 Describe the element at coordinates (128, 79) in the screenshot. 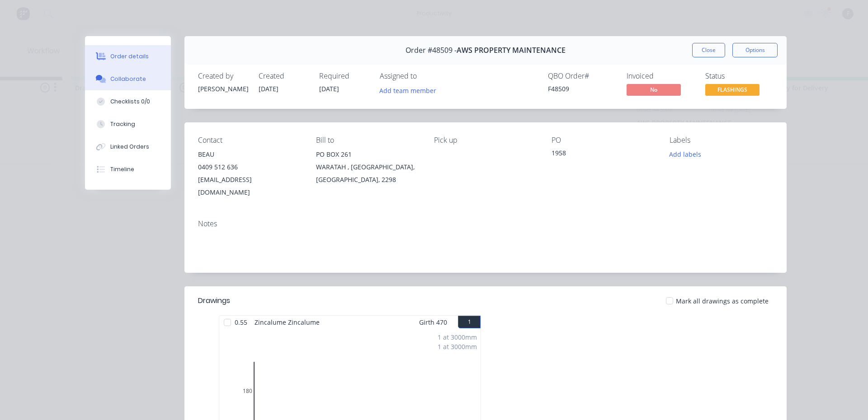

I see `button: Collaborate` at that location.